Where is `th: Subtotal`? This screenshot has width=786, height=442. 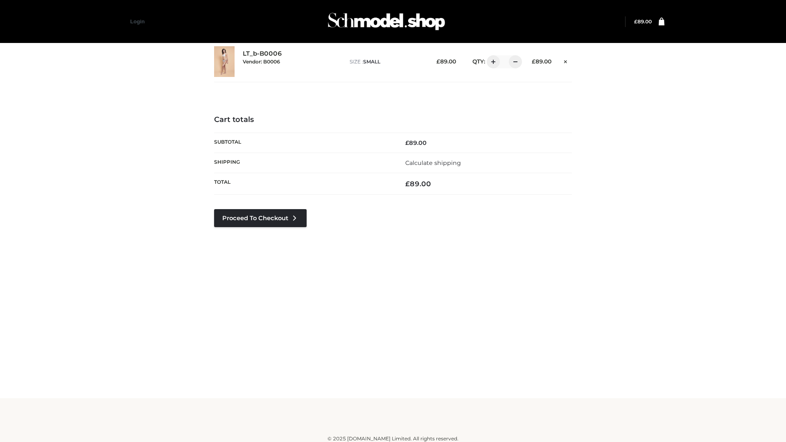
th: Subtotal is located at coordinates (303, 142).